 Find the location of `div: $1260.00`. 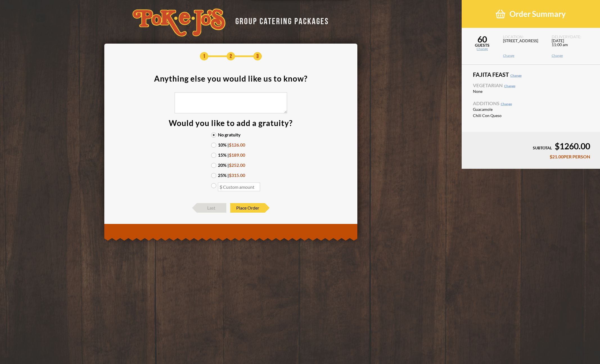

div: $1260.00 is located at coordinates (531, 146).